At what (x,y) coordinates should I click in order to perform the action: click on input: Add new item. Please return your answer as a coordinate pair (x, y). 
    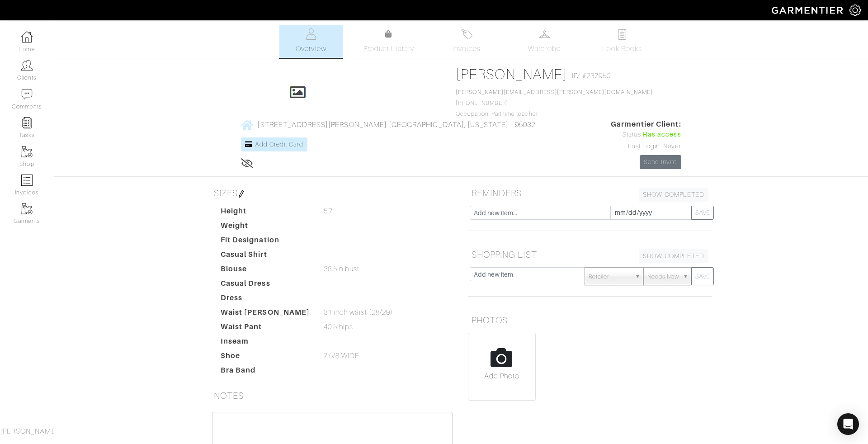
    Looking at the image, I should click on (527, 274).